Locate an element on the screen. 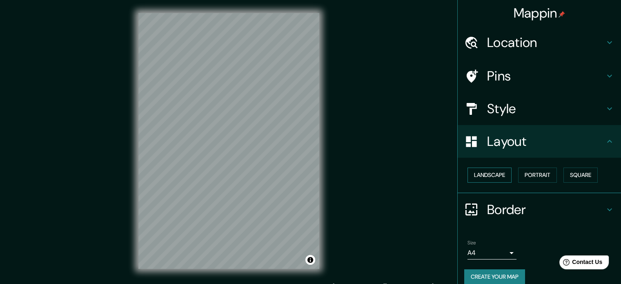 The height and width of the screenshot is (284, 621). div: Style is located at coordinates (540, 109).